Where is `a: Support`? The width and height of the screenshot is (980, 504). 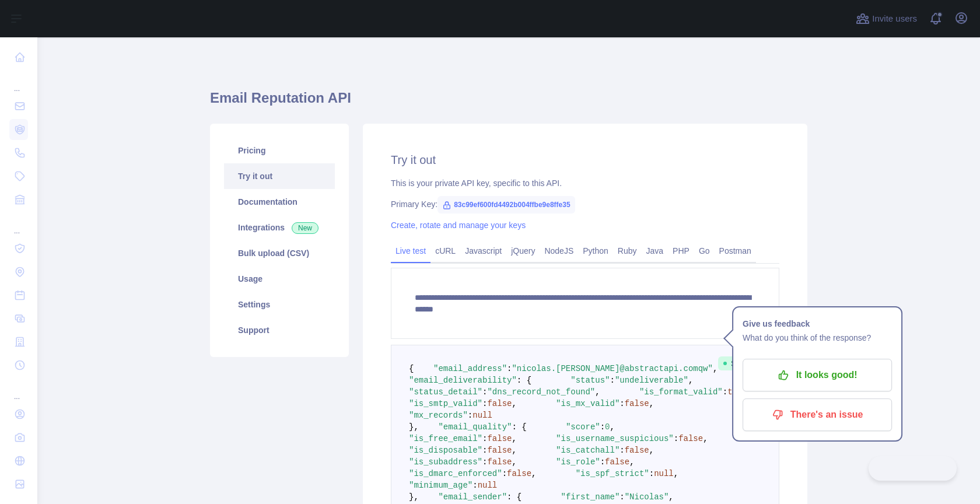 a: Support is located at coordinates (279, 330).